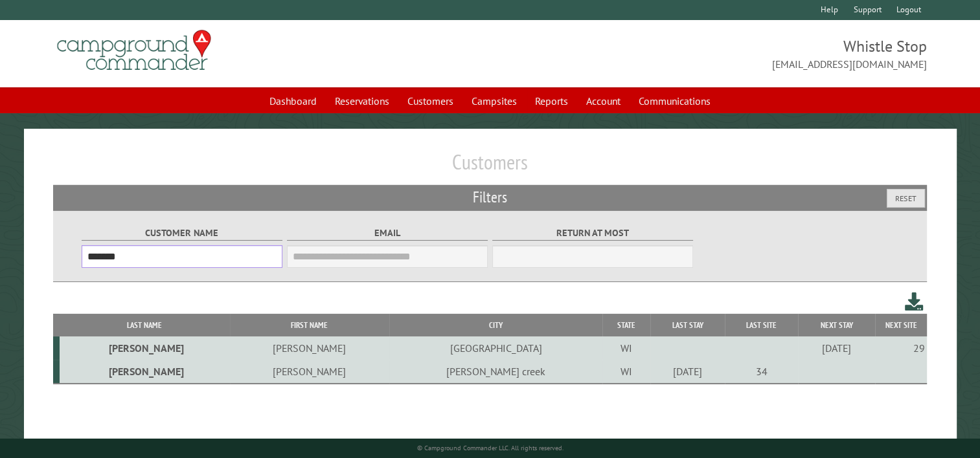 This screenshot has height=458, width=980. Describe the element at coordinates (836, 325) in the screenshot. I see `th: Next Stay` at that location.